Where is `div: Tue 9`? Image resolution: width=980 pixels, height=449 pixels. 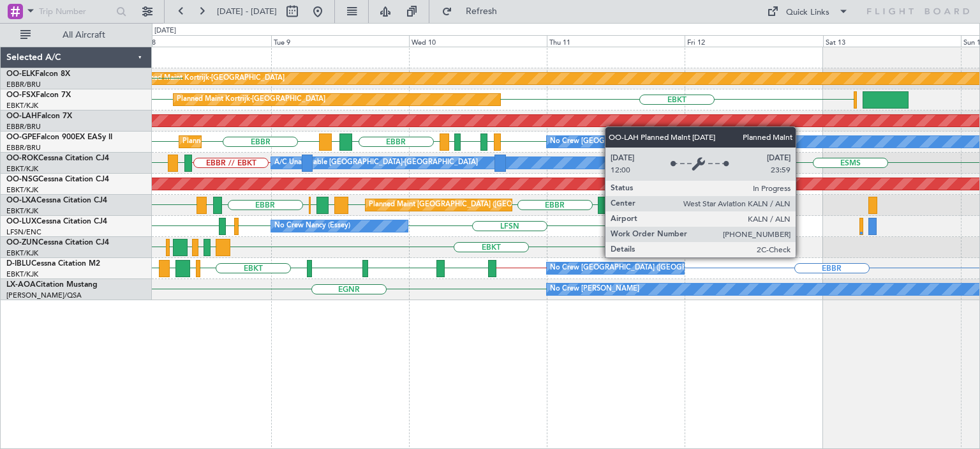 div: Tue 9 is located at coordinates (341, 41).